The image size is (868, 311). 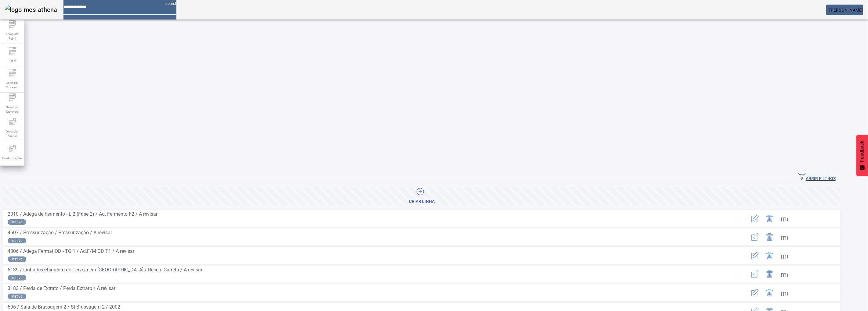 What do you see at coordinates (12, 36) in the screenshot?
I see `span: Template Fabril` at bounding box center [12, 36].